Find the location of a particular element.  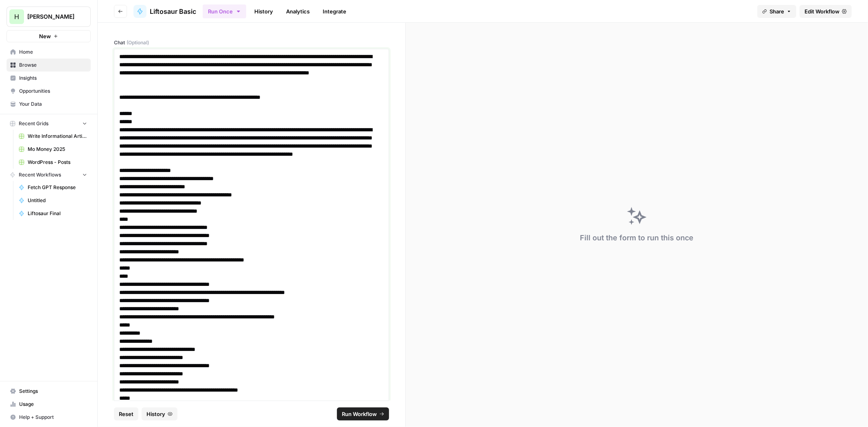

span: Edit Workflow is located at coordinates (822, 11).